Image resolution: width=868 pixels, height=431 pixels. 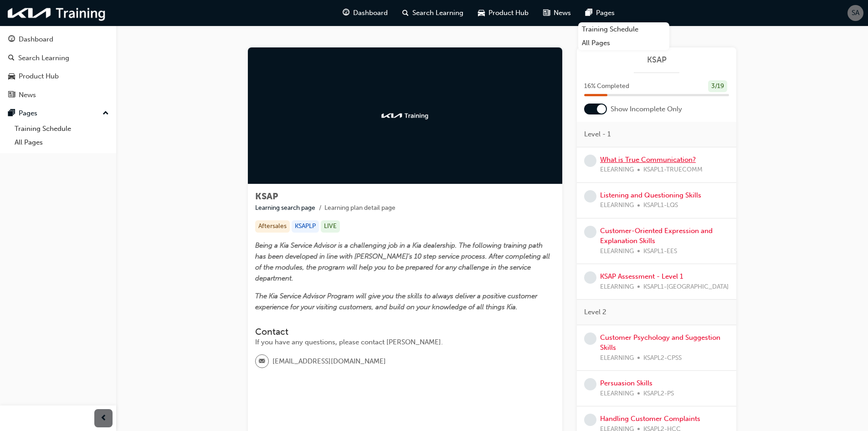 What do you see at coordinates (673, 169) in the screenshot?
I see `span: KSAPL1-TRUECOMM` at bounding box center [673, 169].